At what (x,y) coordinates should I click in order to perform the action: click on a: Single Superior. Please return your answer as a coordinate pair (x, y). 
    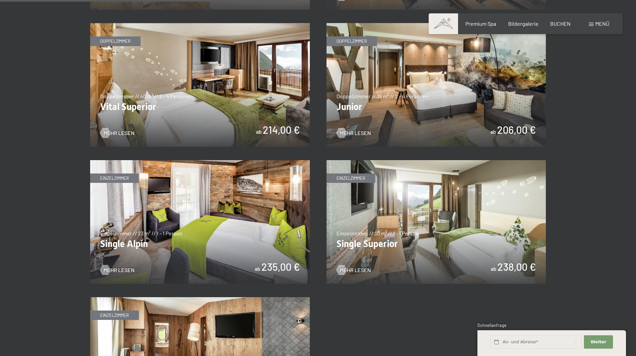
    Looking at the image, I should click on (436, 162).